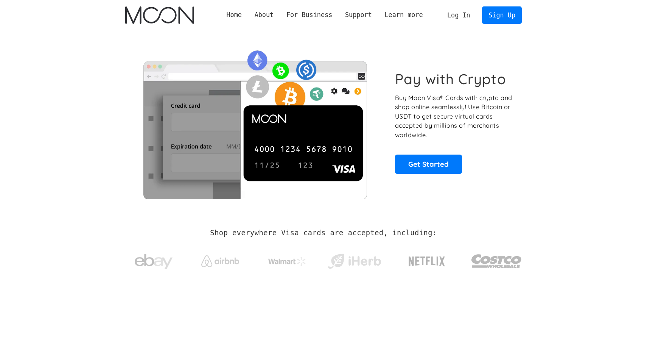  What do you see at coordinates (159, 15) in the screenshot?
I see `a: home` at bounding box center [159, 15].